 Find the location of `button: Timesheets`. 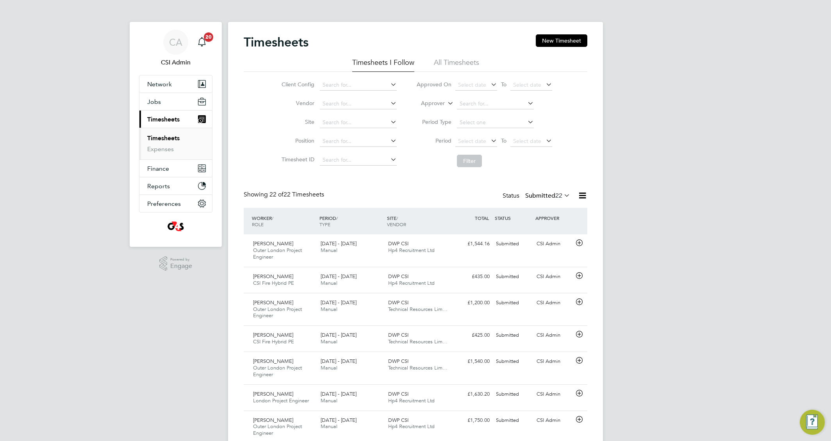

button: Timesheets is located at coordinates (176, 119).